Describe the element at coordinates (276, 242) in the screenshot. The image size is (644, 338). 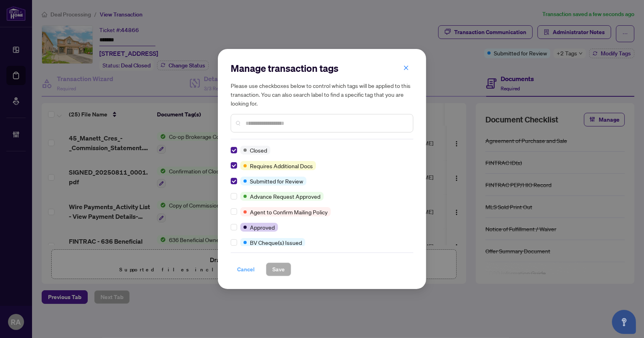
I see `span: BV Cheque(s) Issued` at that location.